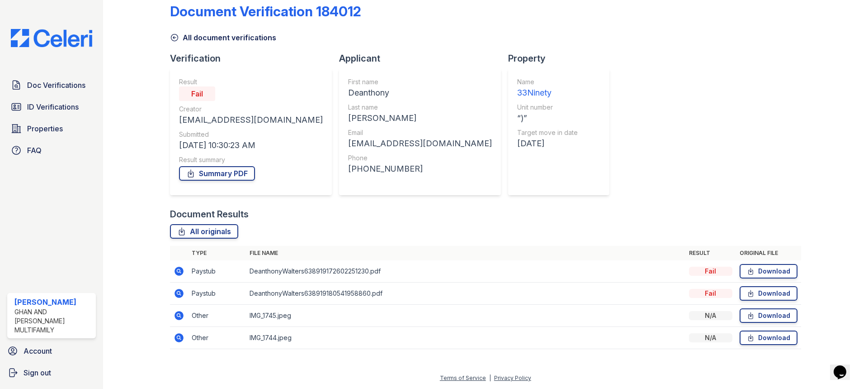 This screenshot has height=389, width=868. What do you see at coordinates (466, 253) in the screenshot?
I see `th: File name` at bounding box center [466, 253].